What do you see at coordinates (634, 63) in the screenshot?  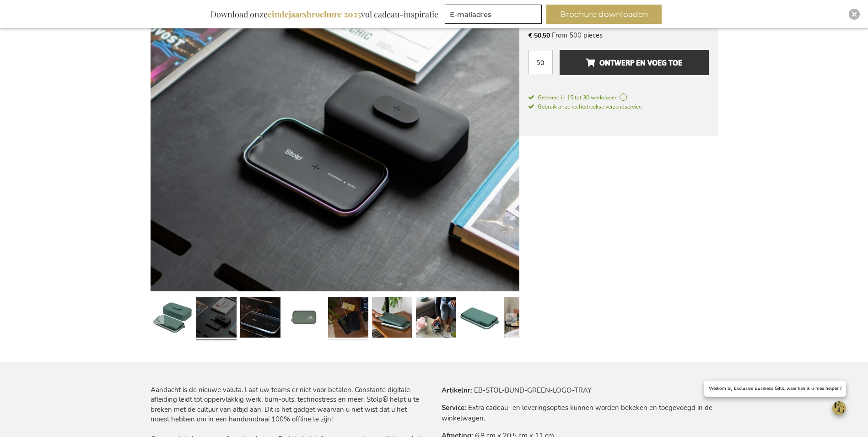 I see `button: Ontwerp en voeg toe` at bounding box center [634, 63].